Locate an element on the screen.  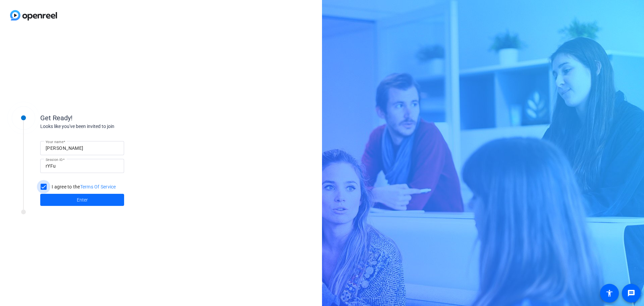
mat-icon: message is located at coordinates (631, 293).